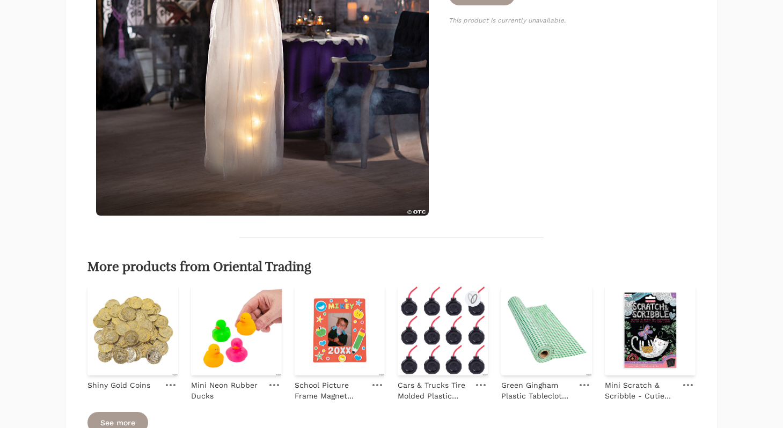 The width and height of the screenshot is (783, 428). I want to click on p: Shiny Gold Coins, so click(119, 385).